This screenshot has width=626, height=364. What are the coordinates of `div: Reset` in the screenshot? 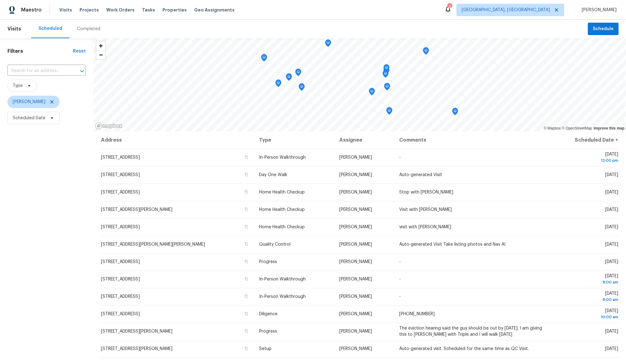 It's located at (79, 51).